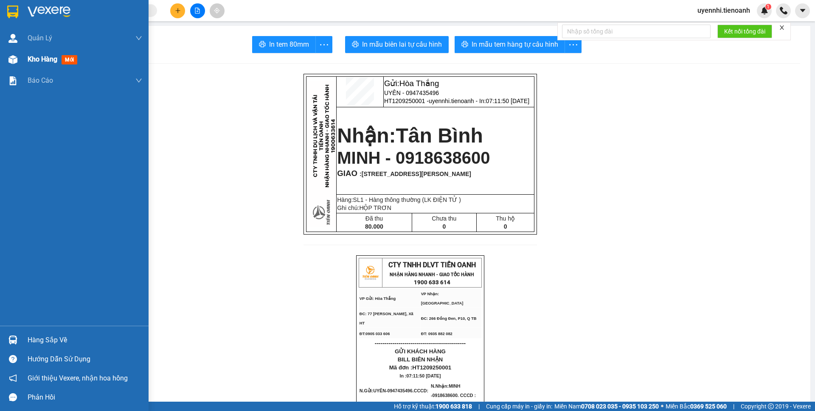 Image resolution: width=815 pixels, height=411 pixels. I want to click on button: Kết nối tổng đài, so click(744, 31).